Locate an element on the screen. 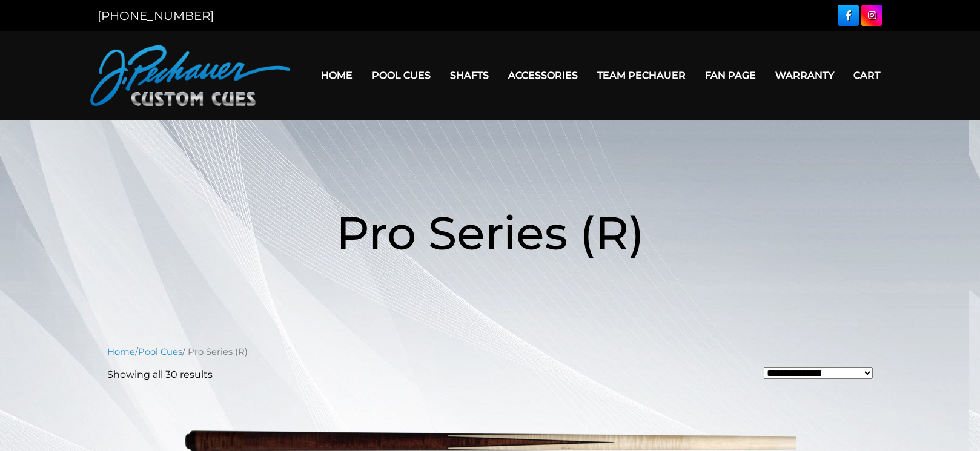 The height and width of the screenshot is (451, 980). a: Team Pechauer is located at coordinates (641, 75).